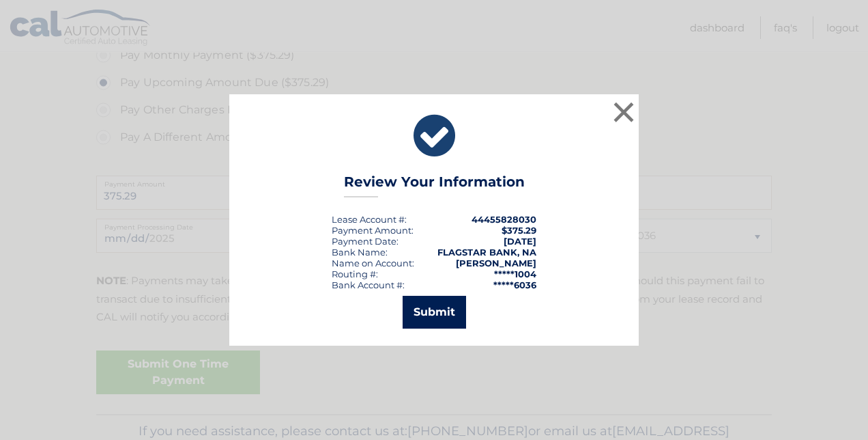  What do you see at coordinates (434, 312) in the screenshot?
I see `button: Submit` at bounding box center [434, 312].